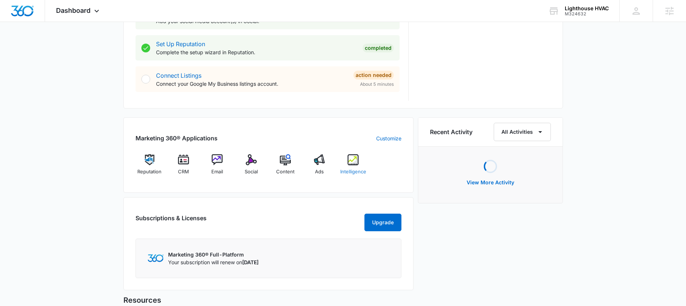 The width and height of the screenshot is (686, 306). I want to click on a: Email, so click(217, 167).